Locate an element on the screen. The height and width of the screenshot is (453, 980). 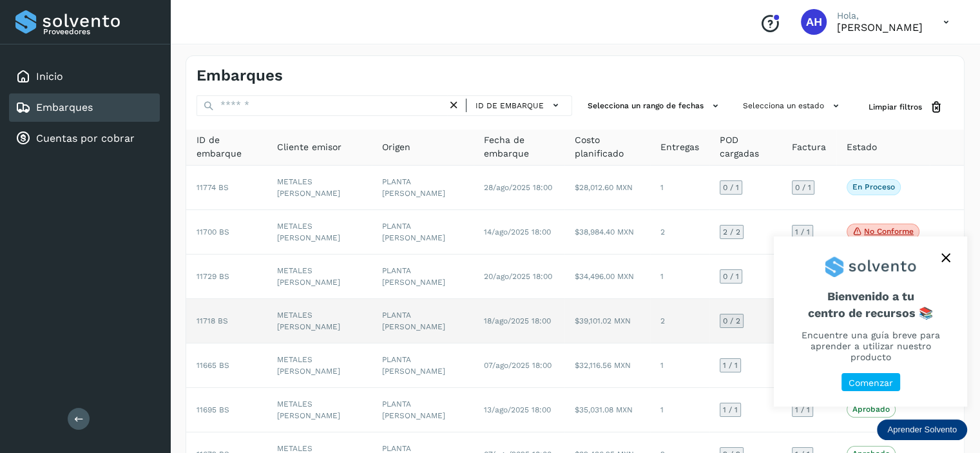
p: AZUCENA HERNANDEZ LOPEZ is located at coordinates (880, 27).